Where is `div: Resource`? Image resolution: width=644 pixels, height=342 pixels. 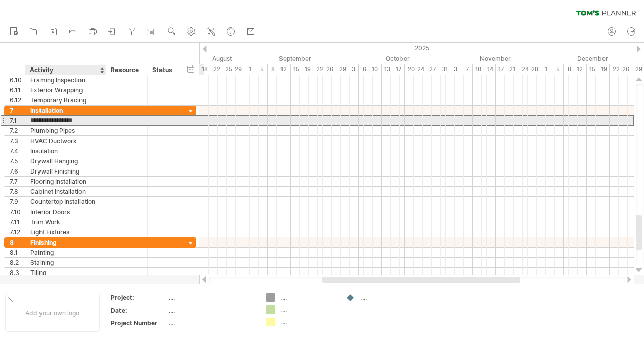 div: Resource is located at coordinates (126, 70).